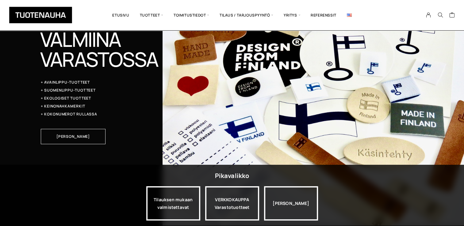 The image size is (464, 226). I want to click on span: Toimitustiedot, so click(191, 15).